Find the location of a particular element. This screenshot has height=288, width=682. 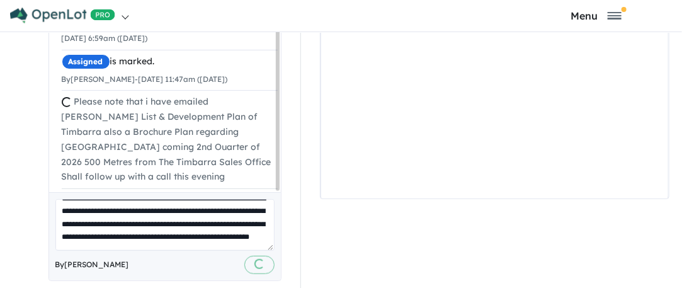

span: Assigned is located at coordinates (86, 62).